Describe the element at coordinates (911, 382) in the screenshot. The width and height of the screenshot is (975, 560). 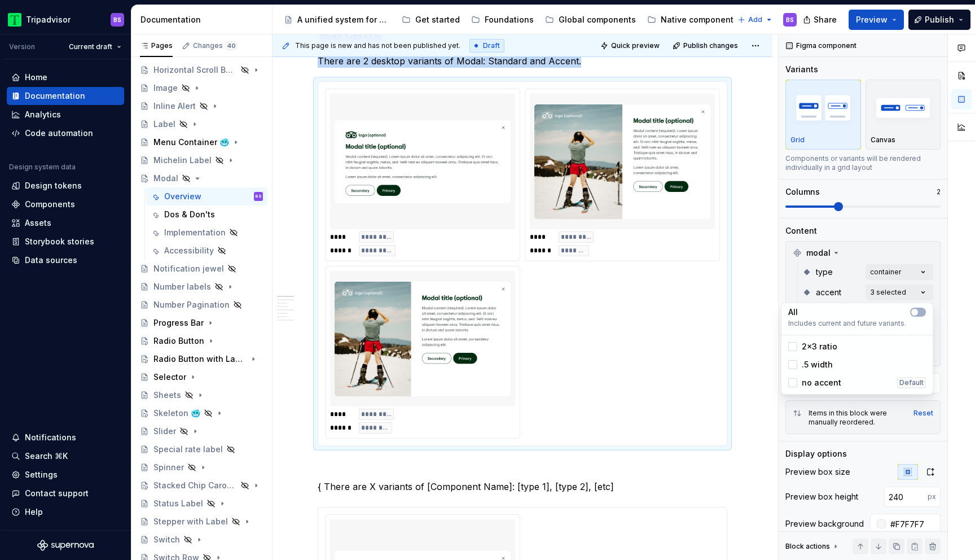
I see `div: Default` at that location.